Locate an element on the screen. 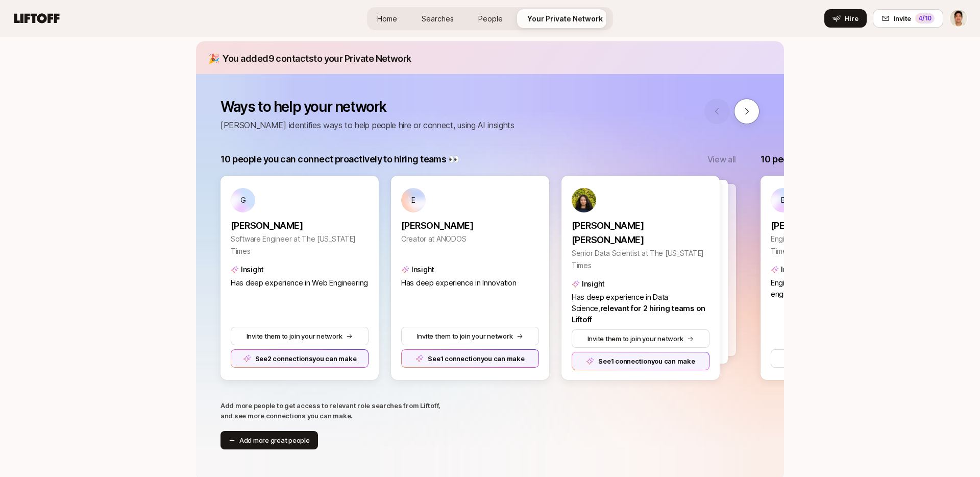 Image resolution: width=980 pixels, height=477 pixels. span: People is located at coordinates (490, 19).